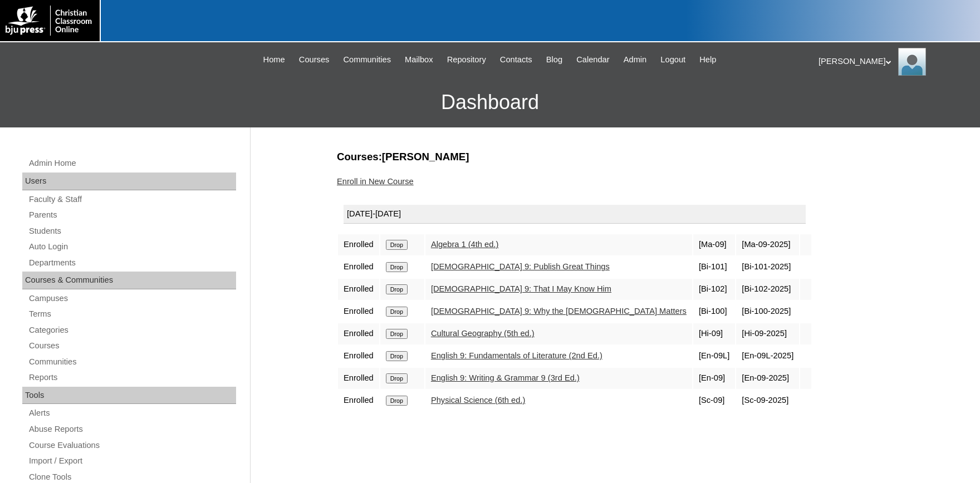 This screenshot has width=980, height=483. Describe the element at coordinates (714, 289) in the screenshot. I see `td: [Bi-102]` at that location.